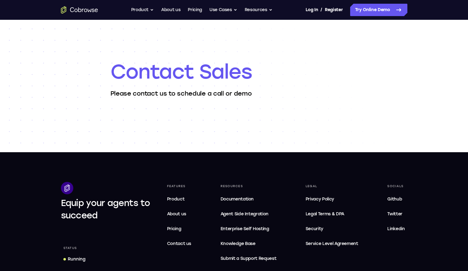  What do you see at coordinates (177, 214) in the screenshot?
I see `span: About us` at bounding box center [177, 214].